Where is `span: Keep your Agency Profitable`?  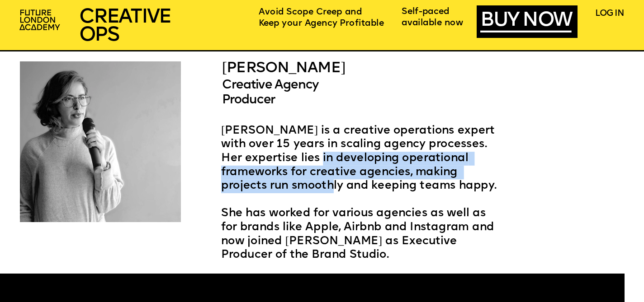
span: Keep your Agency Profitable is located at coordinates (321, 23).